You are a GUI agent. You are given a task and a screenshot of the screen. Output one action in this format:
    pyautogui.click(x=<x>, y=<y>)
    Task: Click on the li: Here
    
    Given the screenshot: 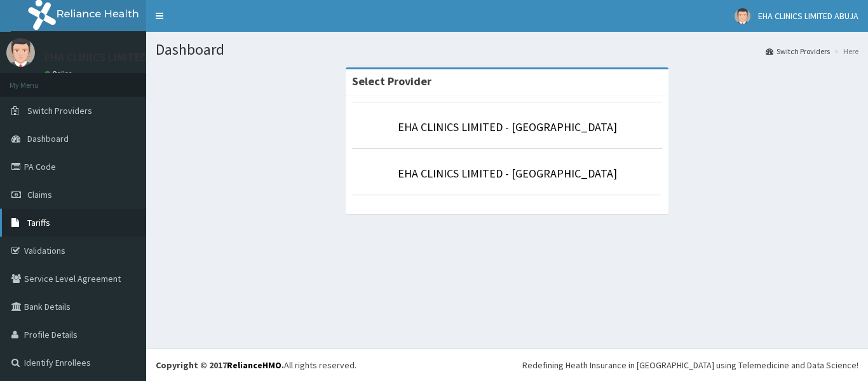 What is the action you would take?
    pyautogui.click(x=845, y=51)
    